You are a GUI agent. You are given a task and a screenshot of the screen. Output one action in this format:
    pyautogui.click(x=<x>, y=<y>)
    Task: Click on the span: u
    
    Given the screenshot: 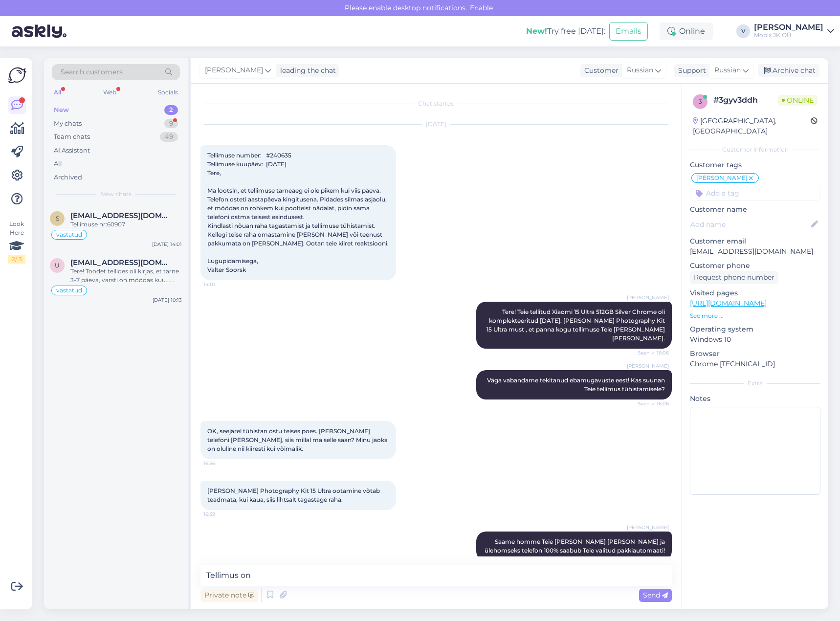 What is the action you would take?
    pyautogui.click(x=57, y=264)
    